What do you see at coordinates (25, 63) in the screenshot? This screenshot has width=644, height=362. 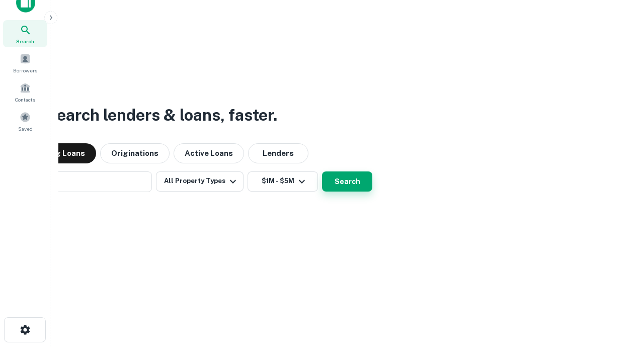 I see `a: Borrowers` at bounding box center [25, 63].